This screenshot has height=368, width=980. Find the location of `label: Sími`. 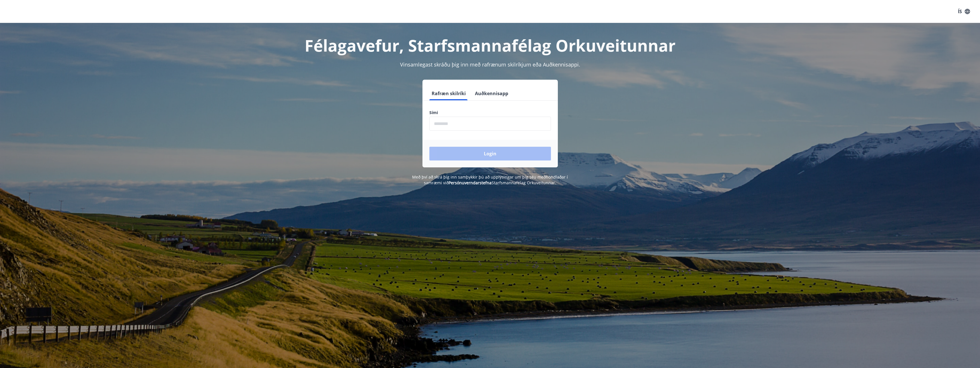

label: Sími is located at coordinates (490, 113).